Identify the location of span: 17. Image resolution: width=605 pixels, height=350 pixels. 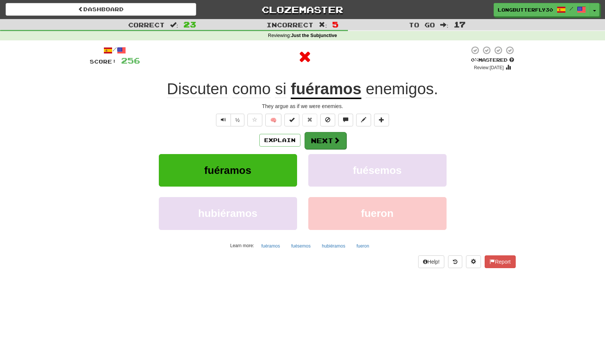
(460, 24).